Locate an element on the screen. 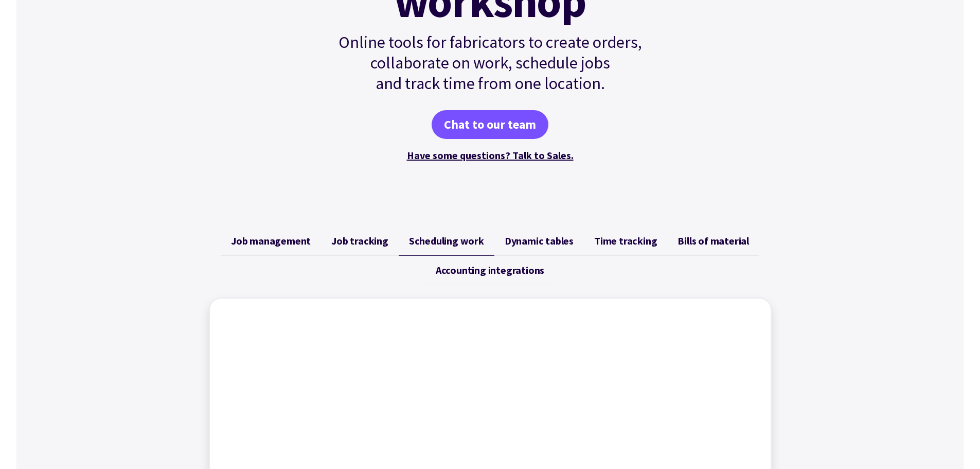 This screenshot has width=980, height=469. p: Online tools for fabricators to create orders, collaborate on work, schedule jobs and track time ... is located at coordinates (490, 63).